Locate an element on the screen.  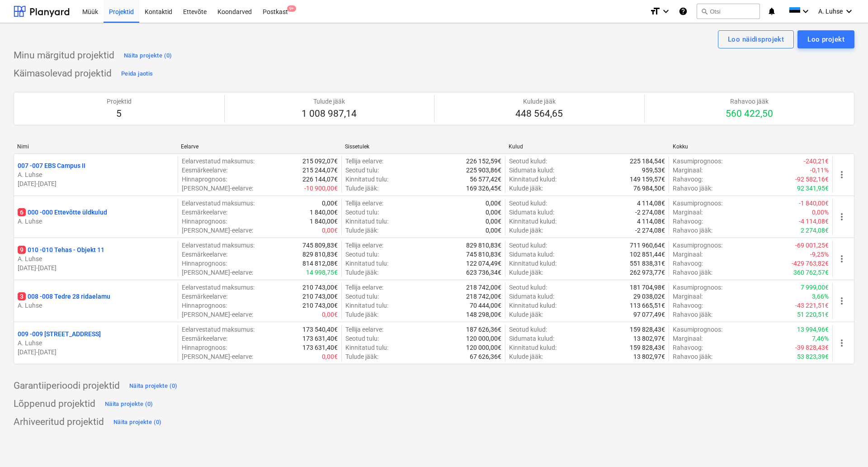
p: -2 274,08€ is located at coordinates (651, 212).